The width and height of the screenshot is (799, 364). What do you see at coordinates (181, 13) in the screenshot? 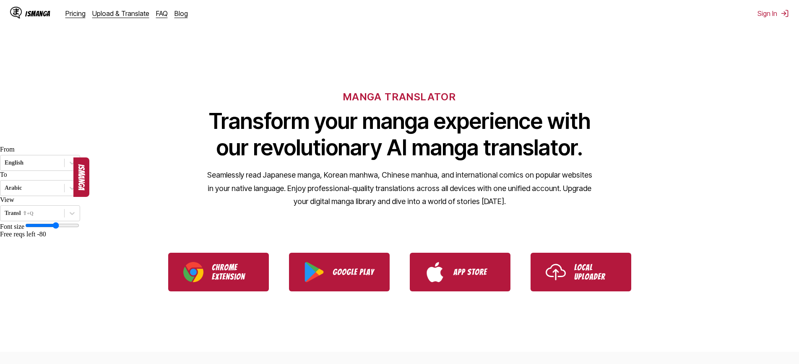
I see `a: Blog` at bounding box center [181, 13].